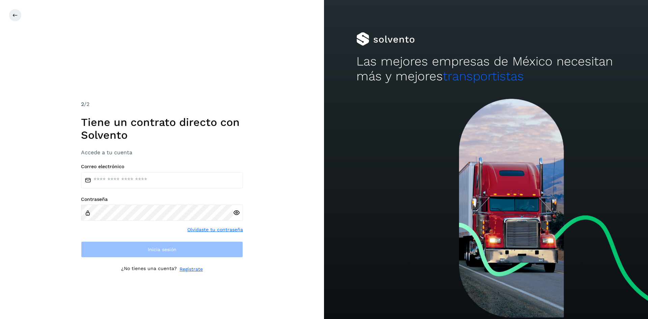  What do you see at coordinates (162, 250) in the screenshot?
I see `span: Inicia sesión` at bounding box center [162, 250].